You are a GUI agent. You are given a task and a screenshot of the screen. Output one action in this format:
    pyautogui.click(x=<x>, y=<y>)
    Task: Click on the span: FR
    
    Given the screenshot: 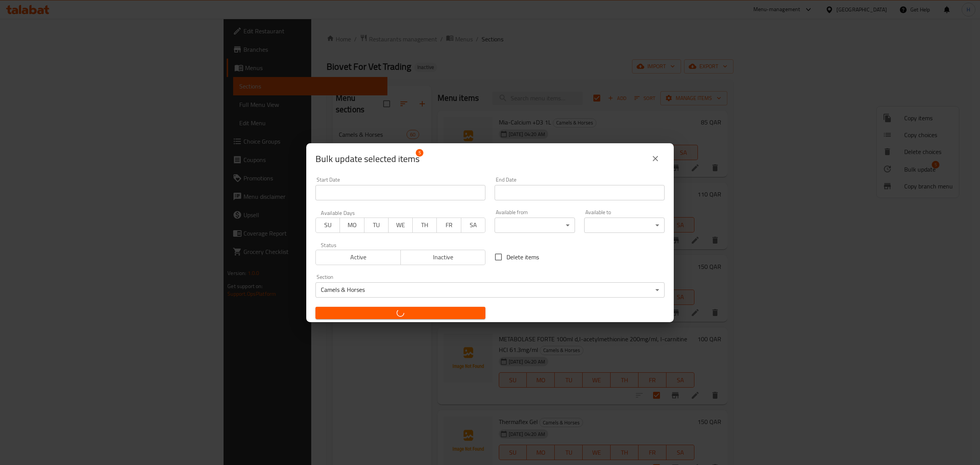 What is the action you would take?
    pyautogui.click(x=448, y=225)
    